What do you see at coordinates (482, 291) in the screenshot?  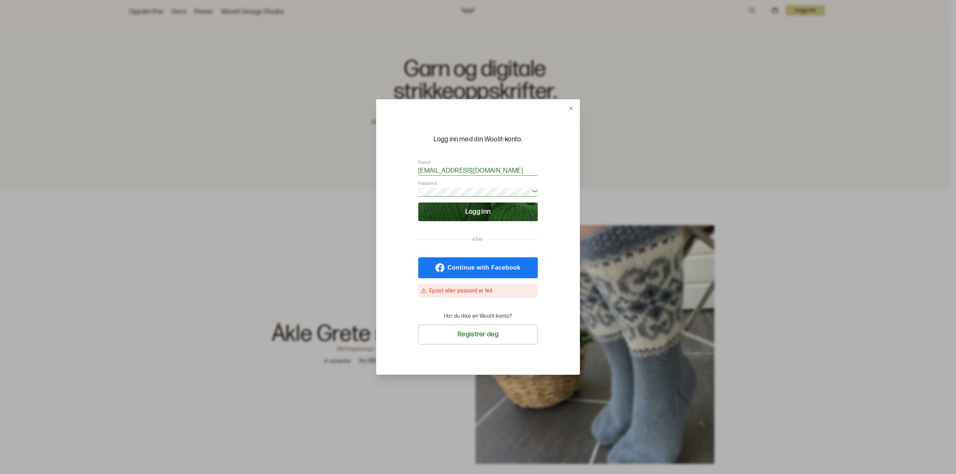 I see `div: Epost eller passord er feil.` at bounding box center [482, 291].